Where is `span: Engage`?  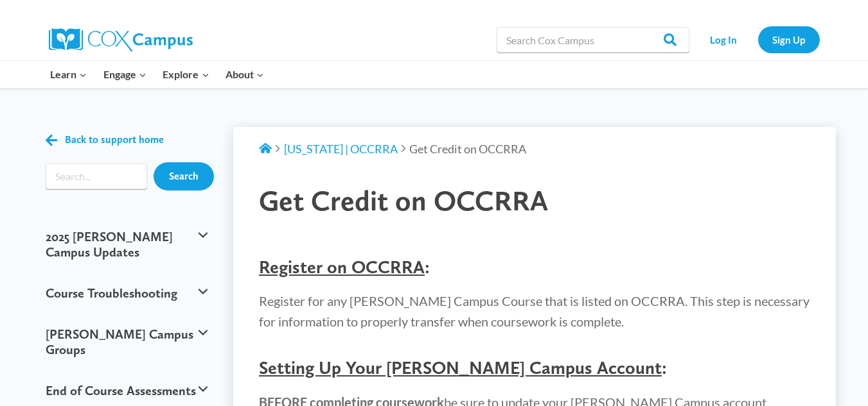 span: Engage is located at coordinates (125, 74).